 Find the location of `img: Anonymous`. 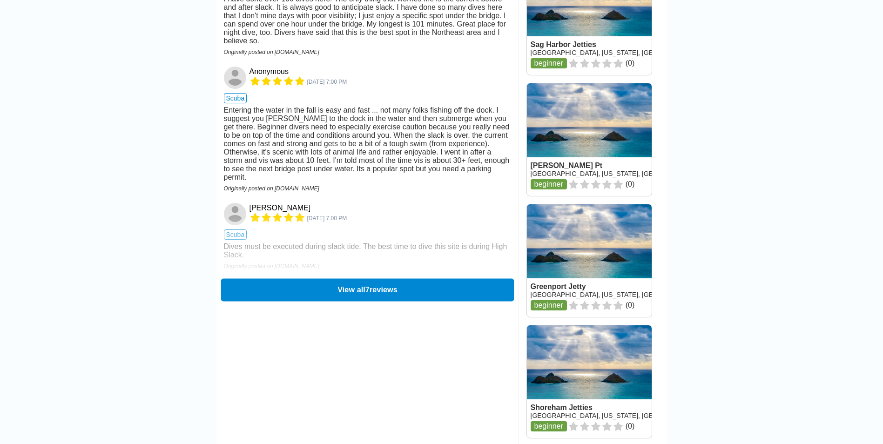

img: Anonymous is located at coordinates (235, 78).